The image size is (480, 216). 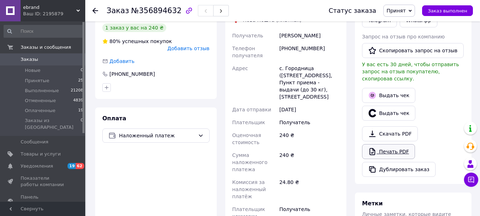 I want to click on span: Панель управления, so click(x=43, y=200).